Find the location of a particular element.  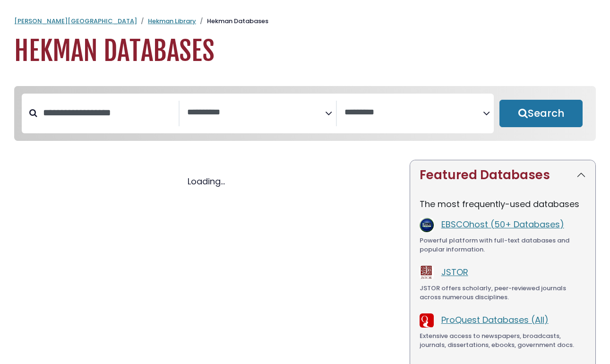

nav: Search filters is located at coordinates (305, 113).